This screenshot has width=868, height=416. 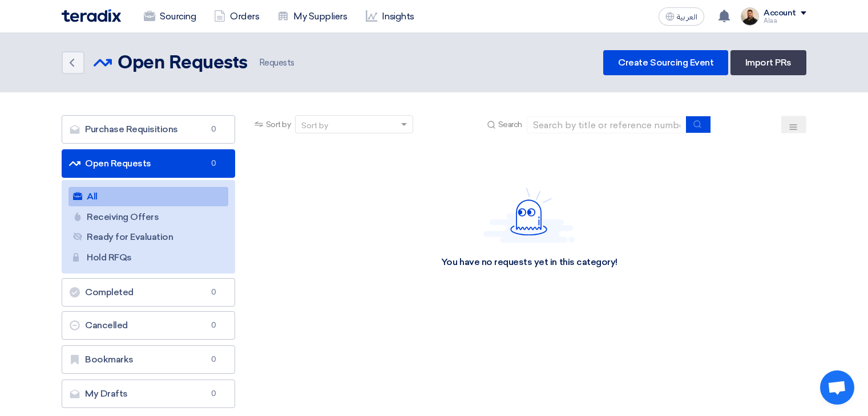 I want to click on img: MAA_1717931611039.JPG, so click(x=750, y=17).